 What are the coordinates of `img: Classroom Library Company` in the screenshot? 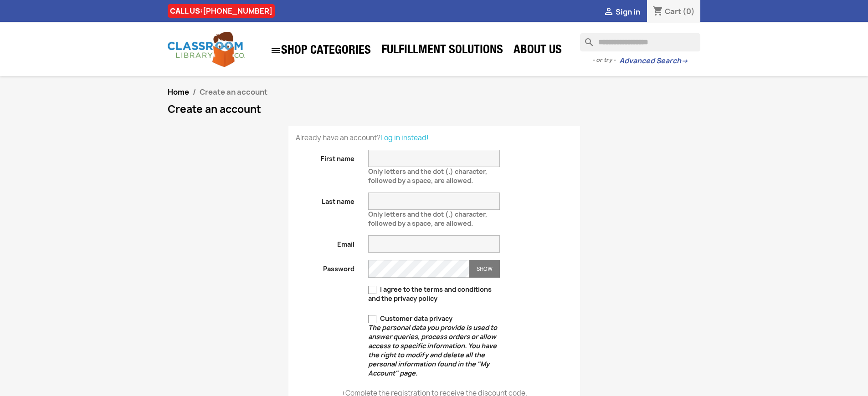 It's located at (207, 49).